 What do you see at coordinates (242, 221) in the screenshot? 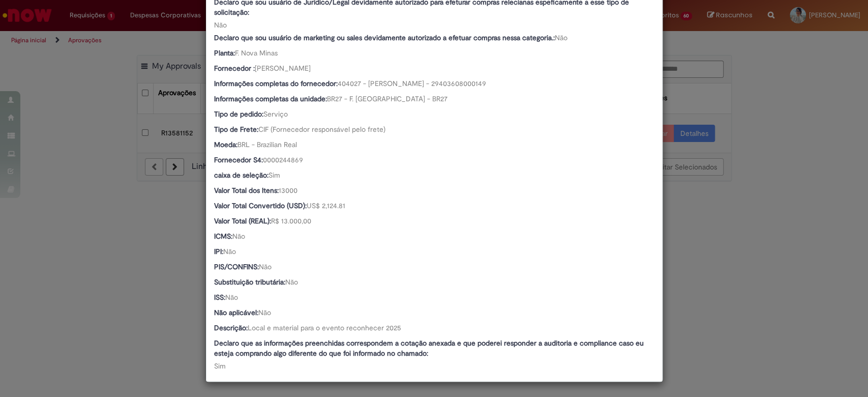
I see `b: Valor Total (REAL):` at bounding box center [242, 221].